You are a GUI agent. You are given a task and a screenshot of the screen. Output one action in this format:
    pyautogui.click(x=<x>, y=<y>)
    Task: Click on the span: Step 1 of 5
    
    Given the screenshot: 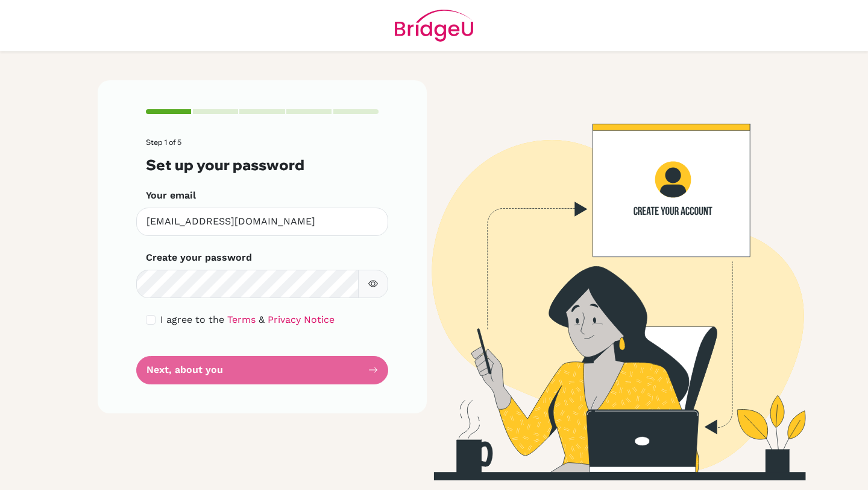 What is the action you would take?
    pyautogui.click(x=164, y=142)
    